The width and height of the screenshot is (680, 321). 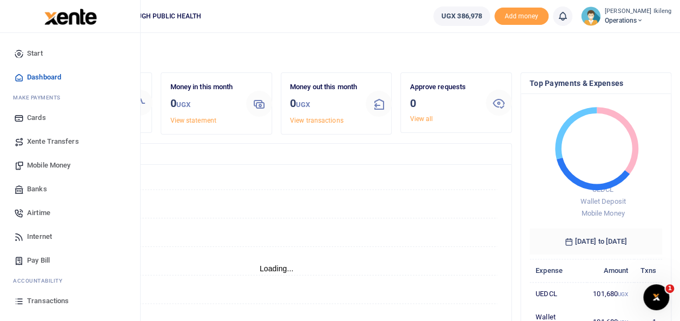 What do you see at coordinates (421, 119) in the screenshot?
I see `a: View all` at bounding box center [421, 119].